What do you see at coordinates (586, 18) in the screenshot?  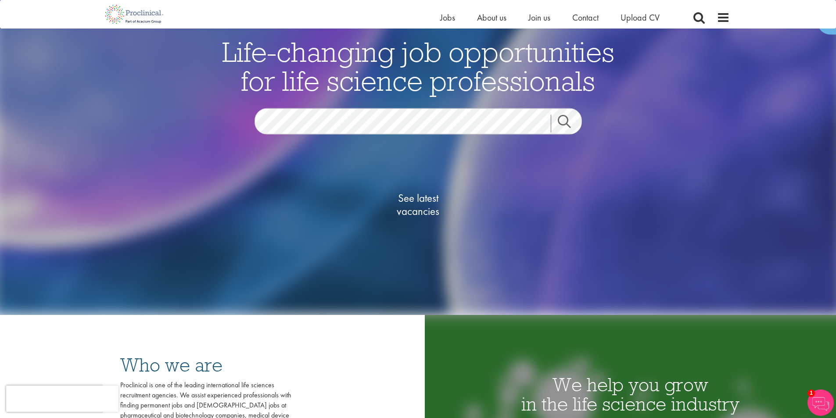 I see `span: Contact` at bounding box center [586, 18].